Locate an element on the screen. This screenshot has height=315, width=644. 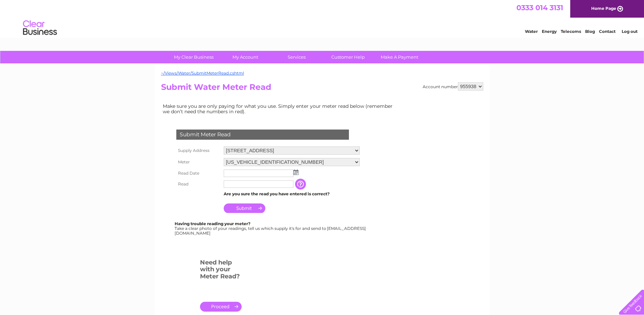
a: Contact is located at coordinates (607, 31).